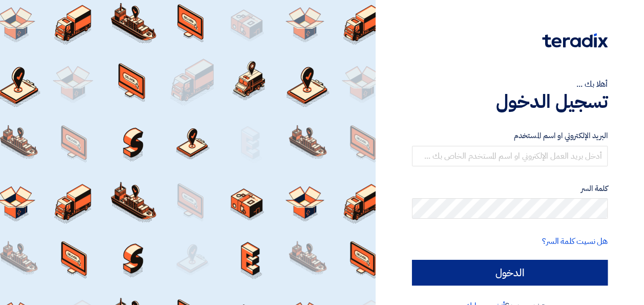 This screenshot has width=644, height=305. What do you see at coordinates (510, 102) in the screenshot?
I see `h1: تسجيل الدخول` at bounding box center [510, 102].